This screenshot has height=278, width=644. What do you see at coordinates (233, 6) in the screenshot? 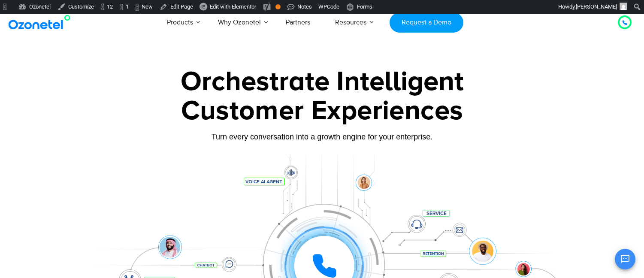
I see `span: Edit with Elementor` at bounding box center [233, 6].